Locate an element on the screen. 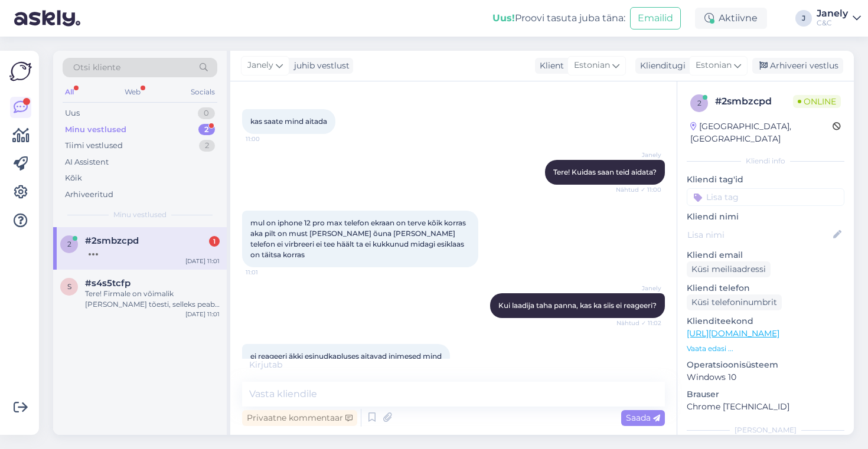 The height and width of the screenshot is (449, 868). div: juhib vestlust is located at coordinates (319, 66).